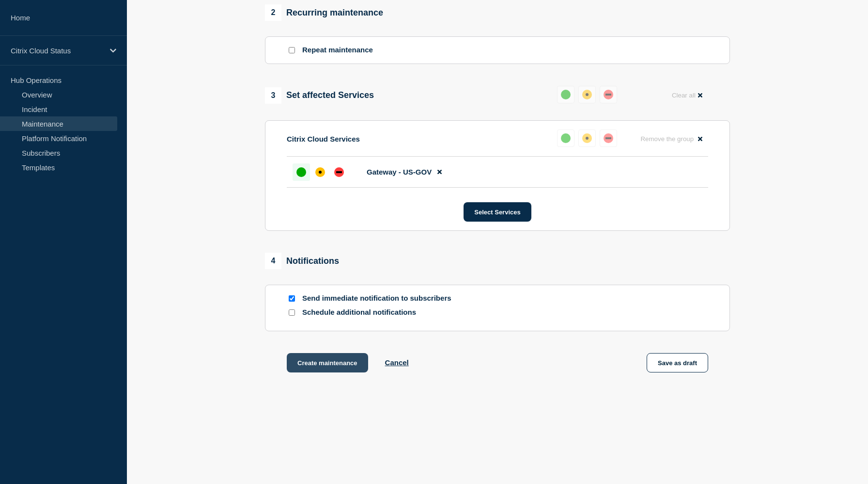 The height and width of the screenshot is (484, 868). What do you see at coordinates (668, 139) in the screenshot?
I see `span: Remove the group` at bounding box center [668, 139].